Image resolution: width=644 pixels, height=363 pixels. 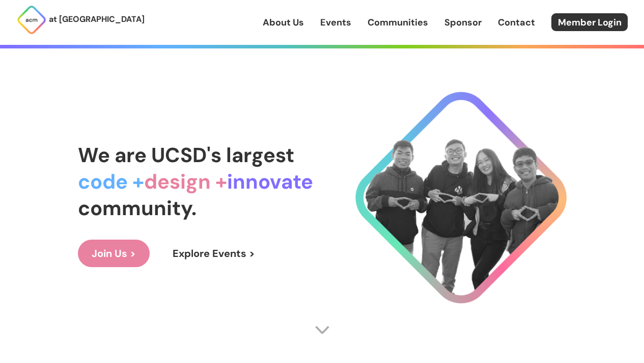 I want to click on span: We are UCSD's largest, so click(x=186, y=155).